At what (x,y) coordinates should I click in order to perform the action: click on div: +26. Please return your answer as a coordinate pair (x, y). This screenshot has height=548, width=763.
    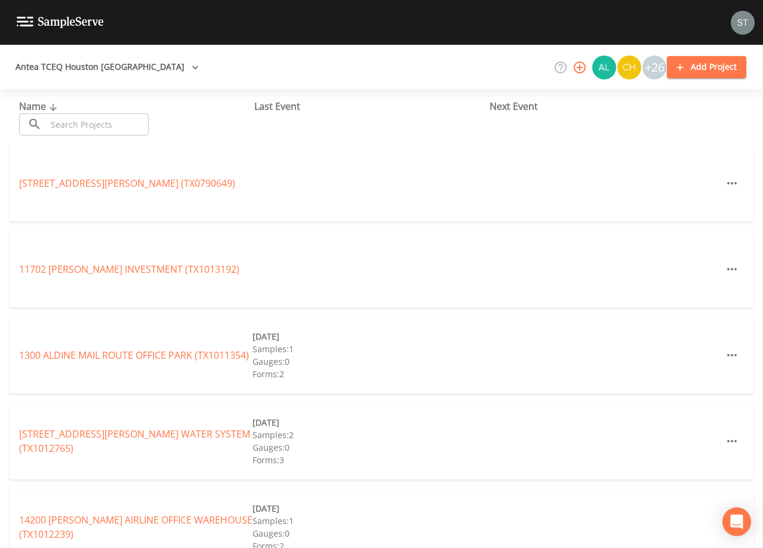
    Looking at the image, I should click on (654, 67).